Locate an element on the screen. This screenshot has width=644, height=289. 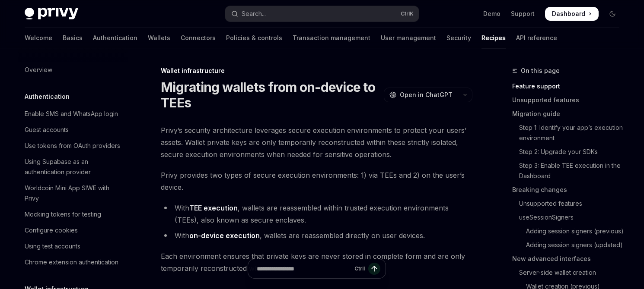
div: Using test accounts is located at coordinates (52, 246).